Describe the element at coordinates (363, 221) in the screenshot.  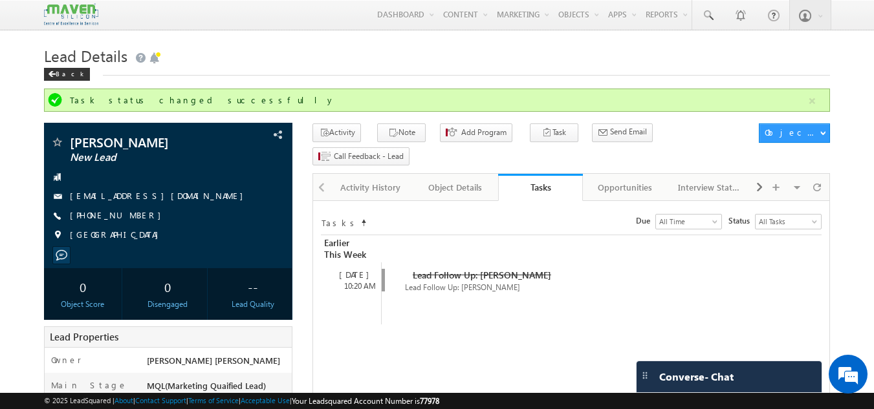
I see `span: Sort Timeline` at that location.